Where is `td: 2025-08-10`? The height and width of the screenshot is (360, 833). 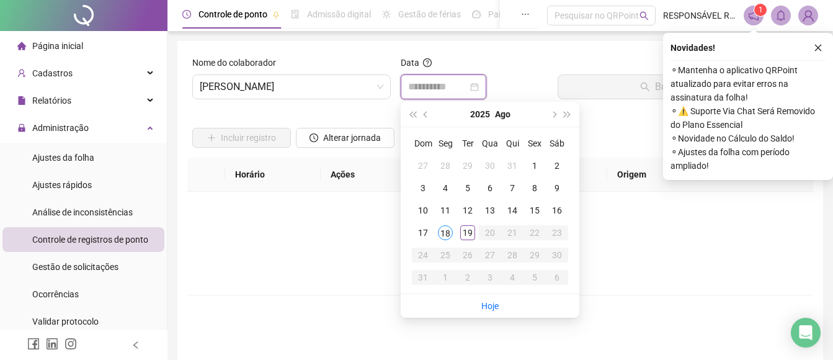 td: 2025-08-10 is located at coordinates (423, 210).